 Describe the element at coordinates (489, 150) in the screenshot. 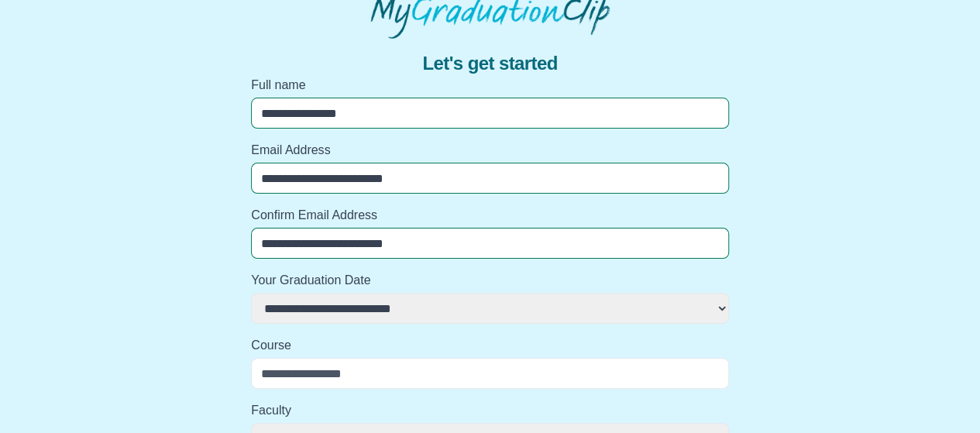

I see `label: Email Address` at that location.